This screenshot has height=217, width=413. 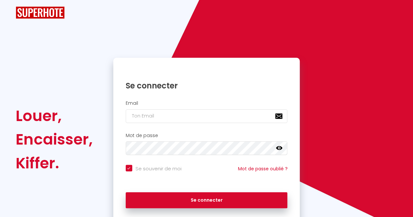 I want to click on h2: Email, so click(x=207, y=103).